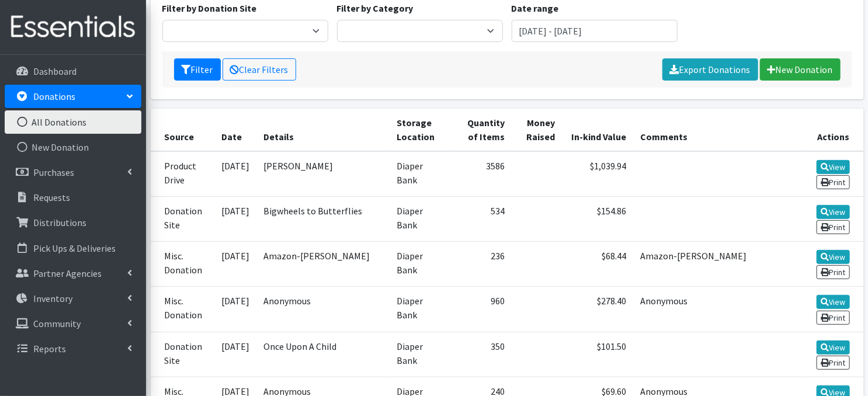 This screenshot has width=868, height=396. I want to click on th: Actions, so click(833, 129).